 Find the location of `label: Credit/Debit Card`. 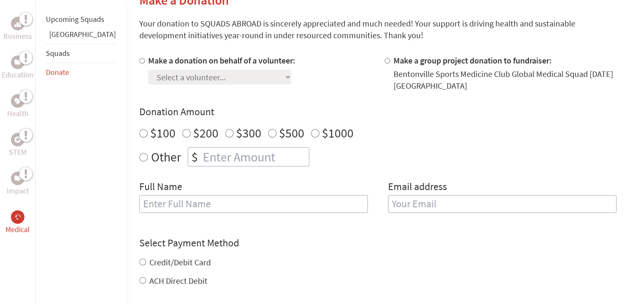

label: Credit/Debit Card is located at coordinates (180, 262).